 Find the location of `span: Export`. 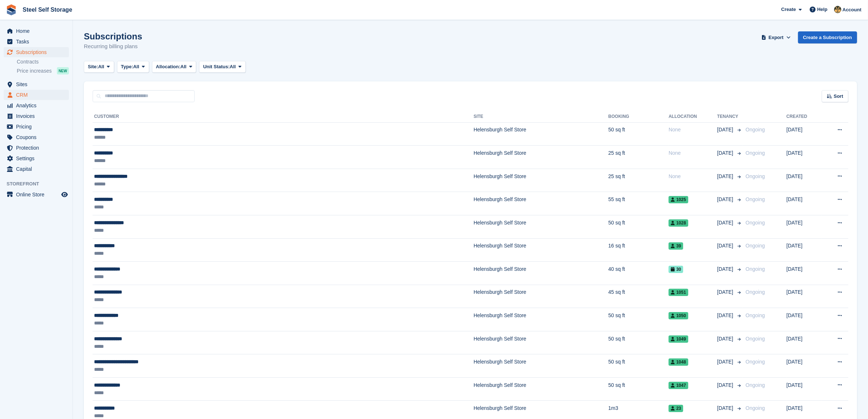

span: Export is located at coordinates (776, 37).